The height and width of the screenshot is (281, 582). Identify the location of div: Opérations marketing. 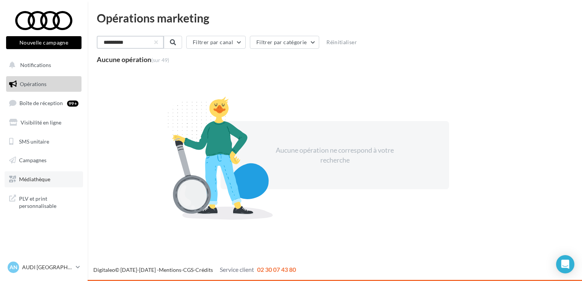
(335, 18).